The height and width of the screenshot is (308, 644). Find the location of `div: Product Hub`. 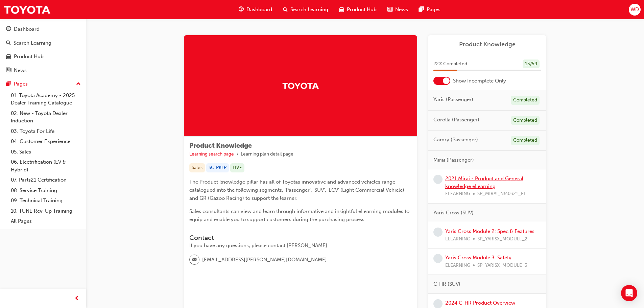

div: Product Hub is located at coordinates (28, 57).